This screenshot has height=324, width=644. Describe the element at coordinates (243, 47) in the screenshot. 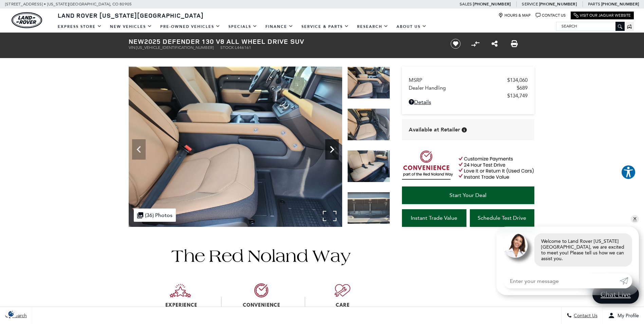

I see `span: L446161` at that location.